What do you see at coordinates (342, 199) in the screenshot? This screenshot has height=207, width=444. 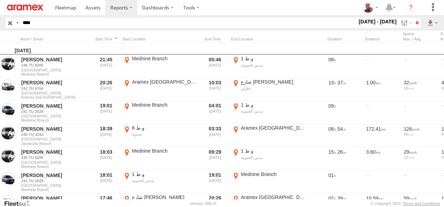 I see `span: 39` at bounding box center [342, 199].